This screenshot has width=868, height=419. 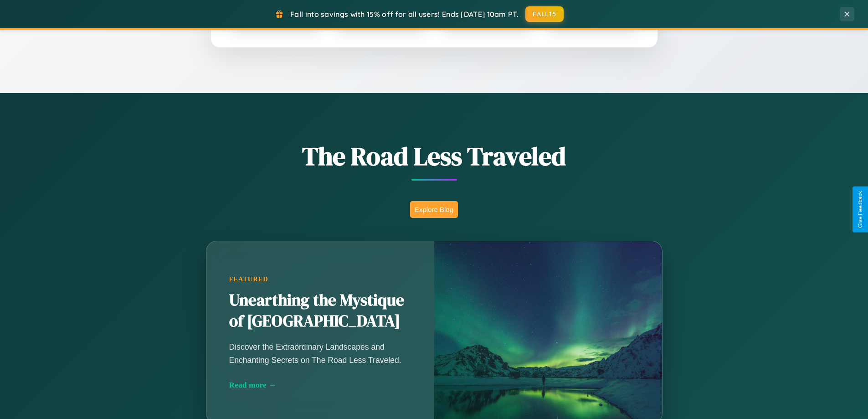 I want to click on h1: The Road Less Traveled, so click(x=434, y=156).